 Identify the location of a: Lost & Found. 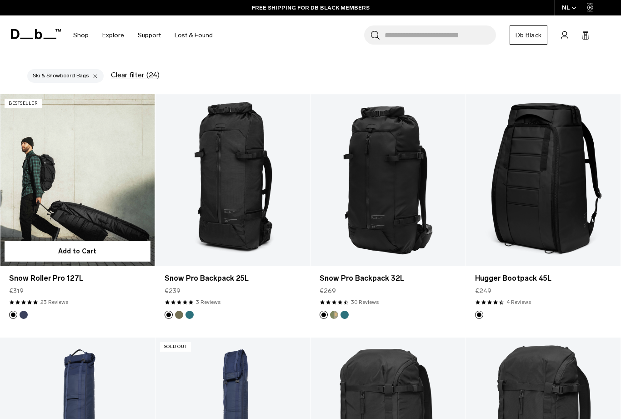
(194, 35).